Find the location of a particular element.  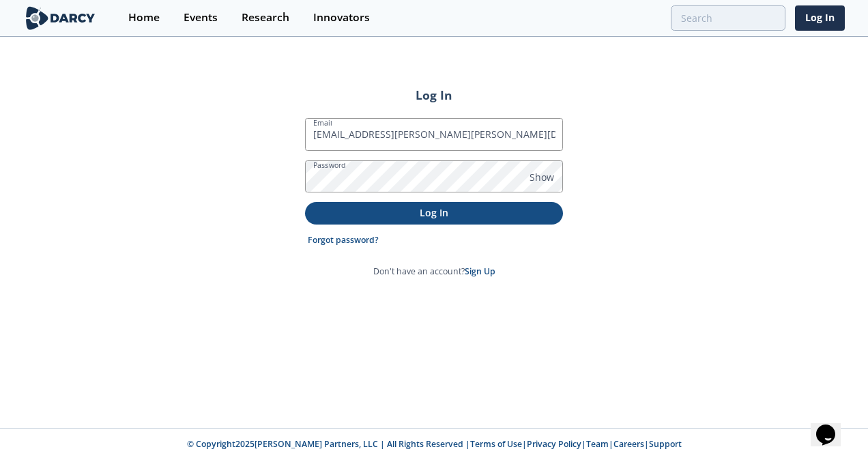

p: Don't have an account? is located at coordinates (434, 272).